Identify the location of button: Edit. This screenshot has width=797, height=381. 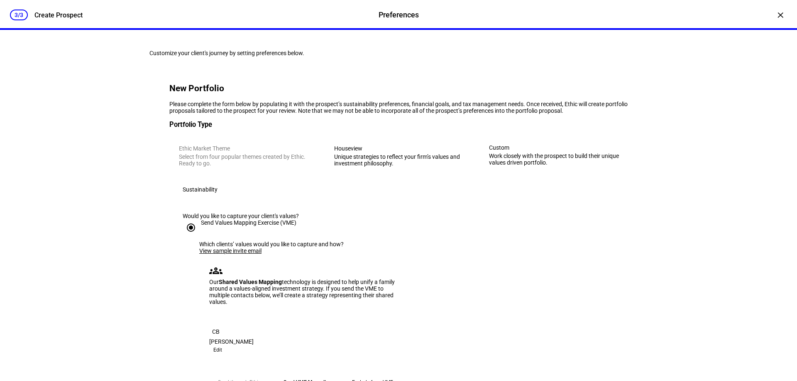
(217, 350).